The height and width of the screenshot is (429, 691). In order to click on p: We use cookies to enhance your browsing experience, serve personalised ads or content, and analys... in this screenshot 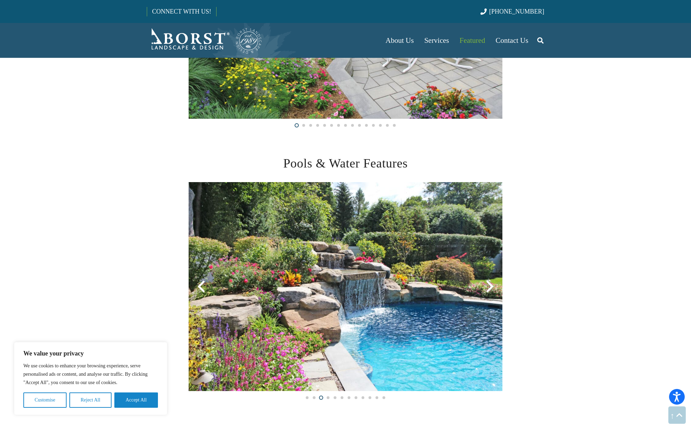, I will do `click(91, 375)`.